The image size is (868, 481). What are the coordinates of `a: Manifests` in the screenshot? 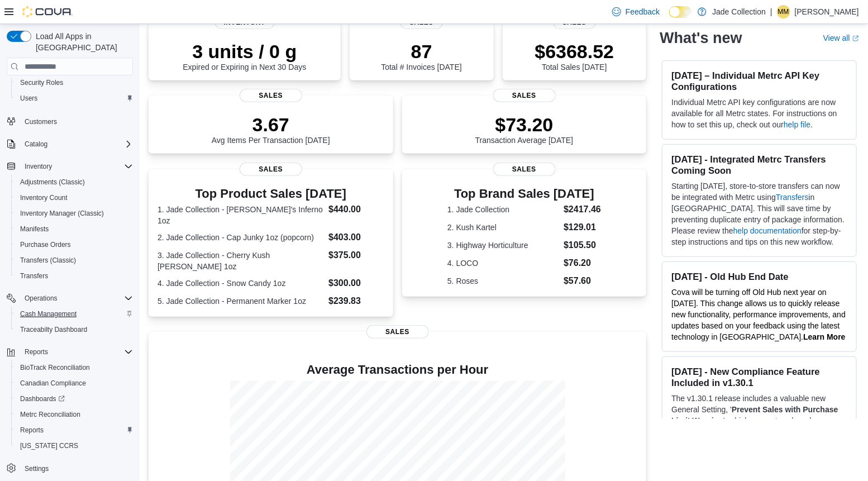 It's located at (34, 229).